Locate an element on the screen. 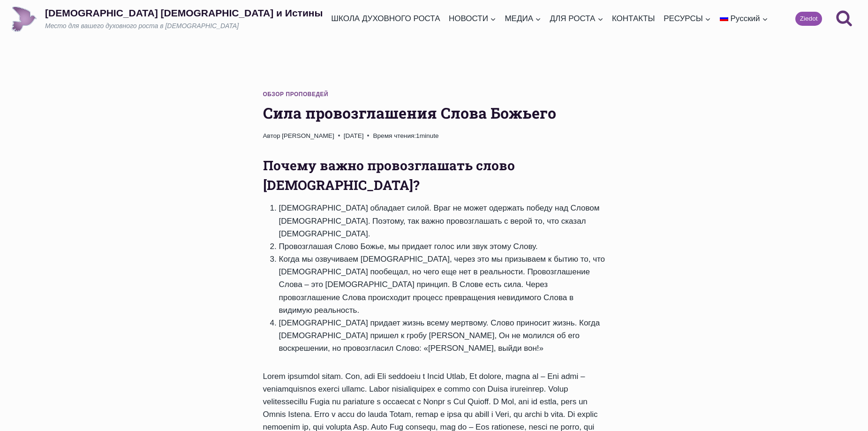 This screenshot has width=868, height=431. span: Автор is located at coordinates (271, 136).